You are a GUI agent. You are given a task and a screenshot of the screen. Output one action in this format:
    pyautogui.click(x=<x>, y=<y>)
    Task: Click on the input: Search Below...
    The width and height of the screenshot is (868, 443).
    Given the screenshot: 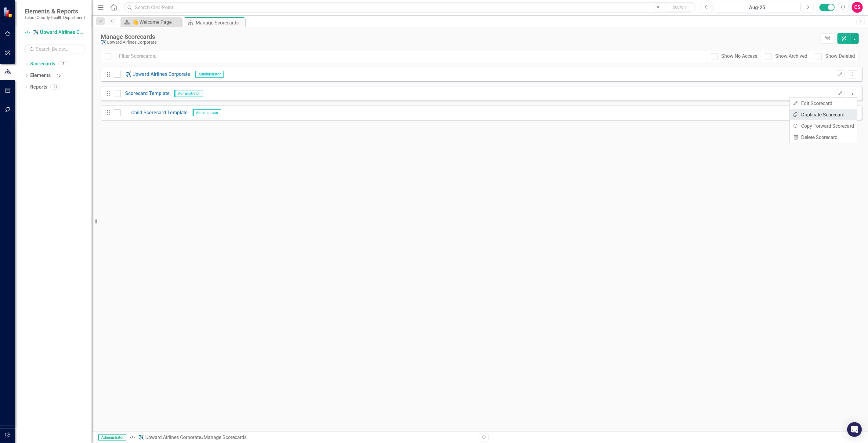 What is the action you would take?
    pyautogui.click(x=55, y=49)
    